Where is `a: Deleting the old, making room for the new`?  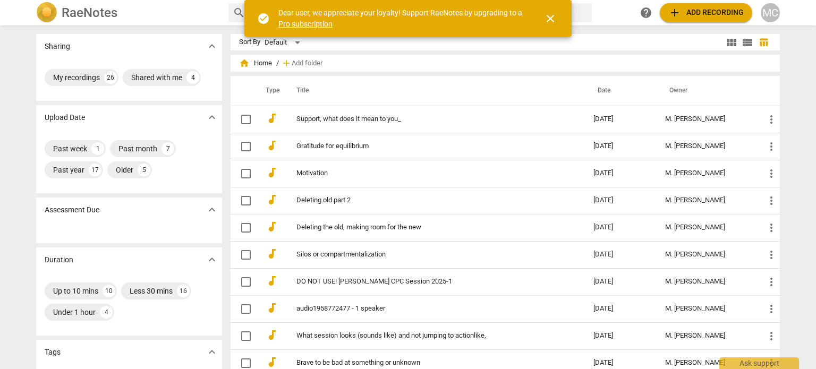 a: Deleting the old, making room for the new is located at coordinates (426, 228).